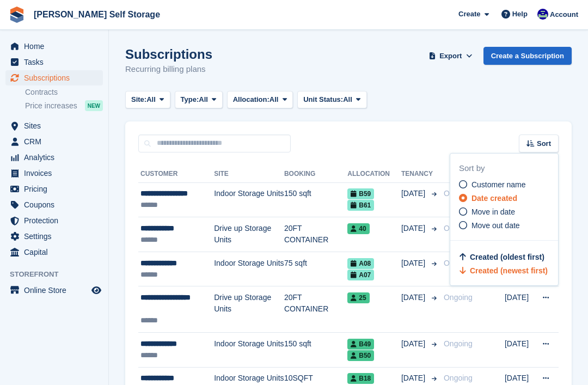  Describe the element at coordinates (56, 252) in the screenshot. I see `span: Capital` at that location.